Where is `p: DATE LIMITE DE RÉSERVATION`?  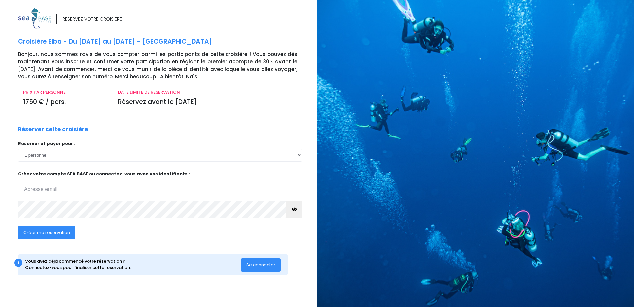
p: DATE LIMITE DE RÉSERVATION is located at coordinates (207, 93).